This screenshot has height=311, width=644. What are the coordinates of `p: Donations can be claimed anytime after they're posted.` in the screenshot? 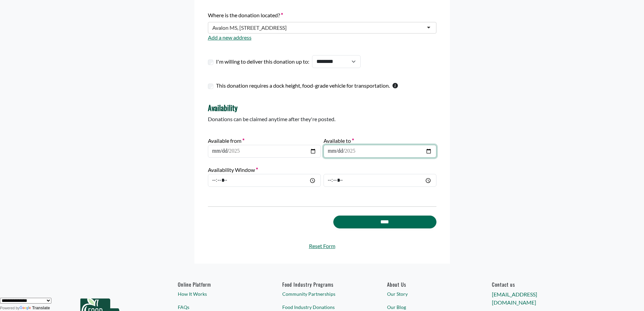 It's located at (322, 119).